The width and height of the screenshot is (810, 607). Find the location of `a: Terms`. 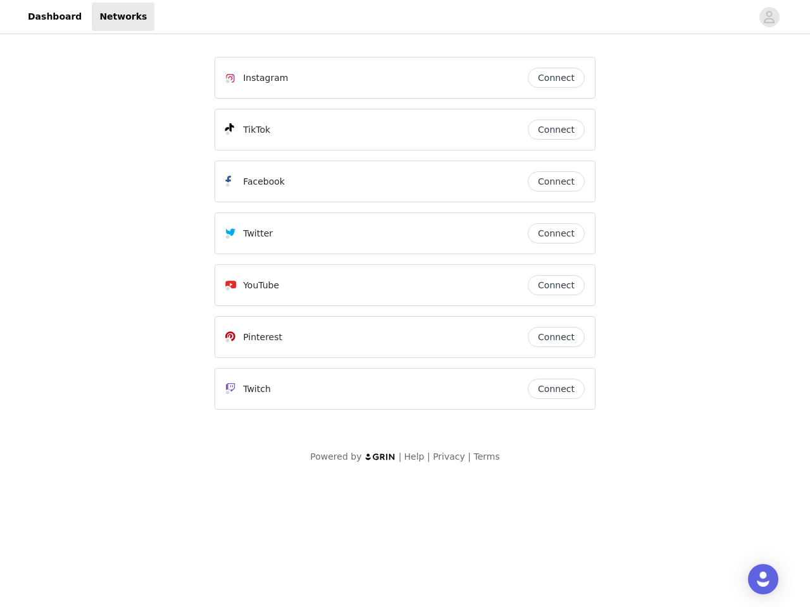

a: Terms is located at coordinates (486, 457).